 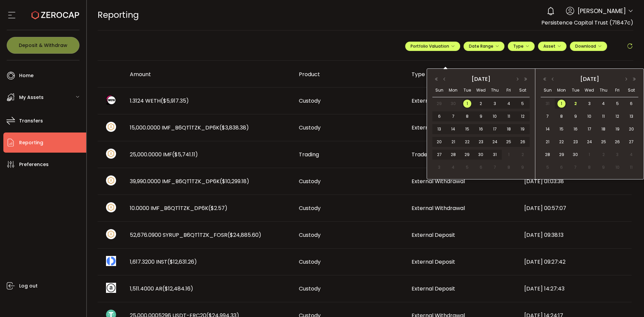 I want to click on span: 25,000.0000 IMF, so click(x=164, y=154).